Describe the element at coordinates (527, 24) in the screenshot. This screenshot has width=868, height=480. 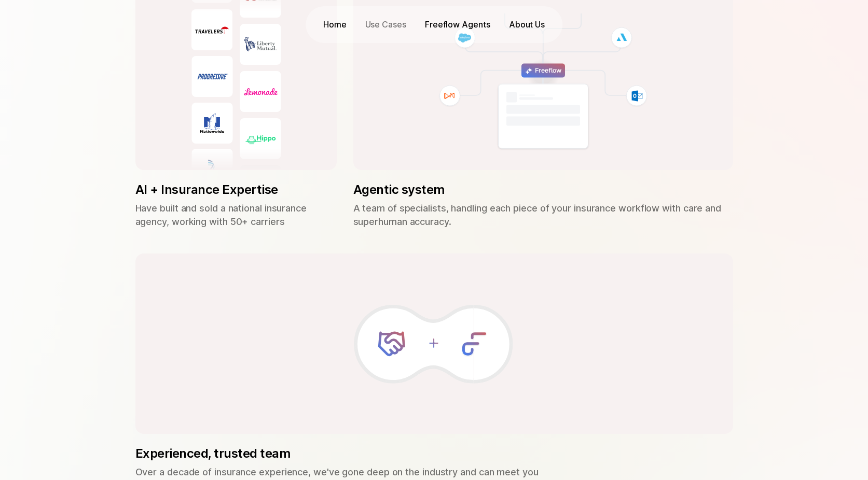
I see `p: About Us` at that location.